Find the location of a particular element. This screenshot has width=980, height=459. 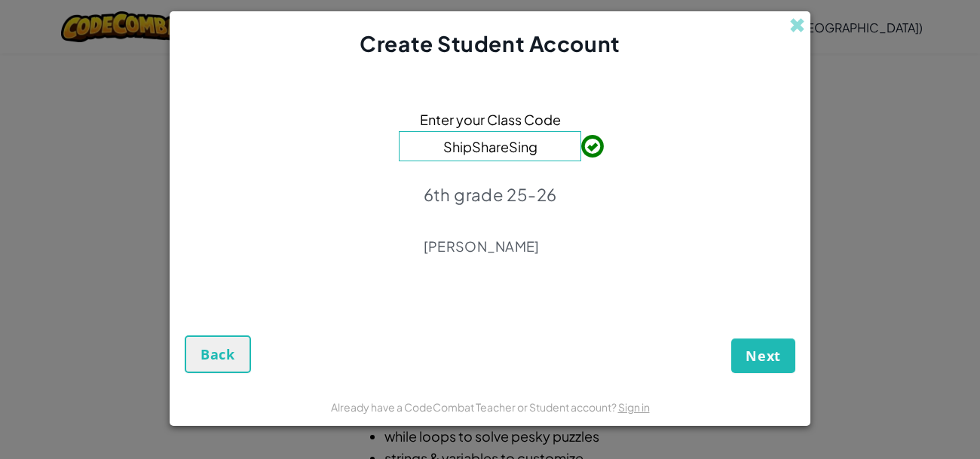

button: Next is located at coordinates (763, 356).